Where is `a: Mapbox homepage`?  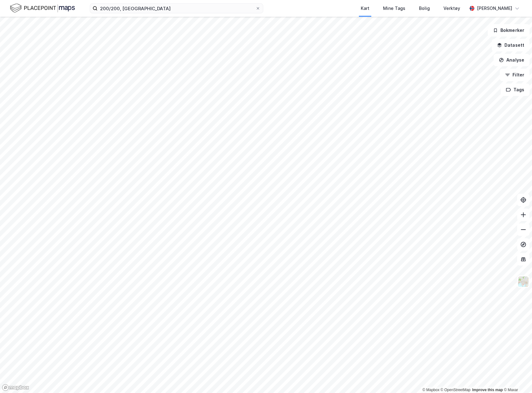 a: Mapbox homepage is located at coordinates (16, 387).